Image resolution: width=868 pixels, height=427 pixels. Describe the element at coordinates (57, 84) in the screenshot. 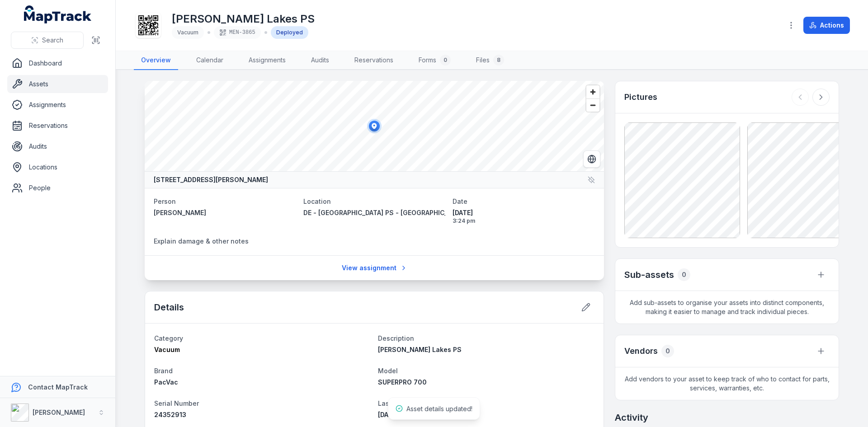

I see `a: Assets` at that location.